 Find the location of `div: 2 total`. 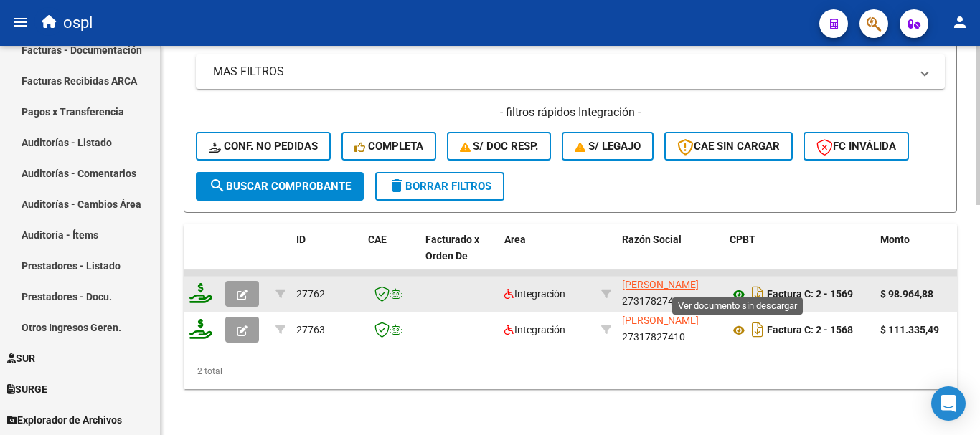

div: 2 total is located at coordinates (570, 371).